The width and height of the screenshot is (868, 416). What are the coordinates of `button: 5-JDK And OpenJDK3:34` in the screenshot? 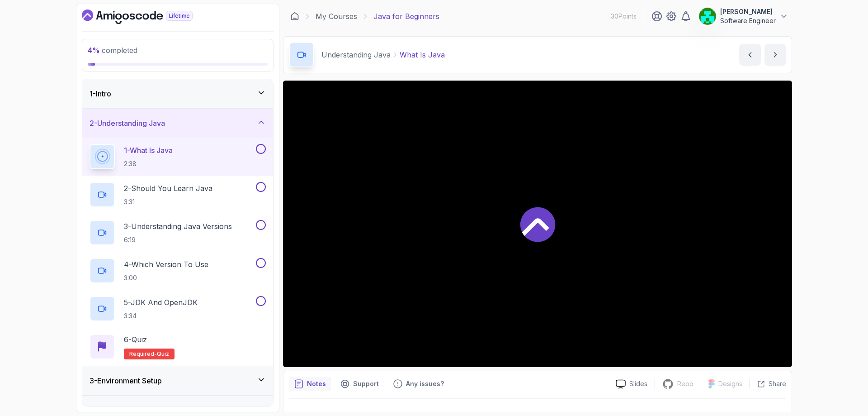 It's located at (177, 308).